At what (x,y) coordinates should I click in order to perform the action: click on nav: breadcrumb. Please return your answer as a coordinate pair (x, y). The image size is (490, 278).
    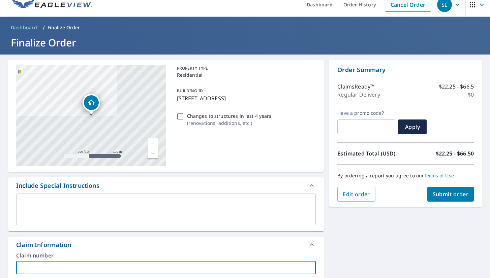
    Looking at the image, I should click on (245, 28).